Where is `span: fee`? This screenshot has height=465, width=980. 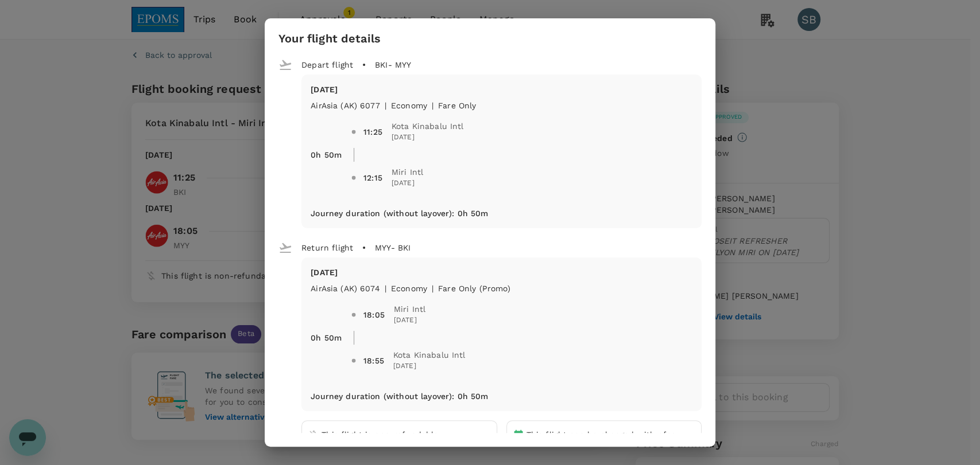 span: fee is located at coordinates (669, 435).